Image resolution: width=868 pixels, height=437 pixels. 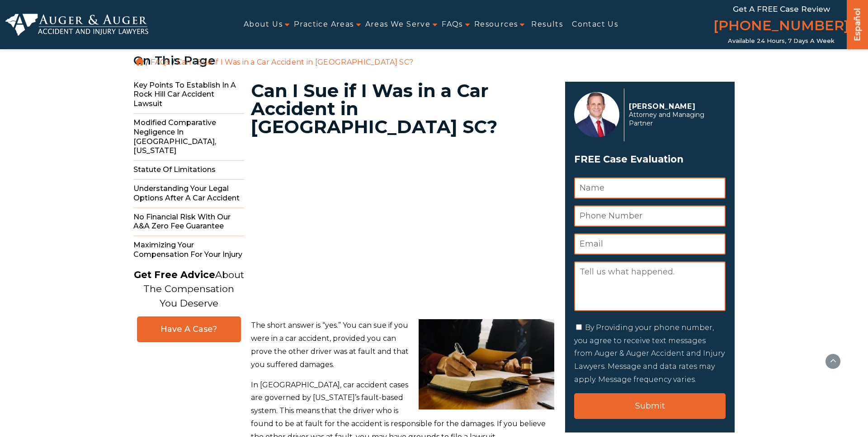 I want to click on a: Home, so click(x=140, y=61).